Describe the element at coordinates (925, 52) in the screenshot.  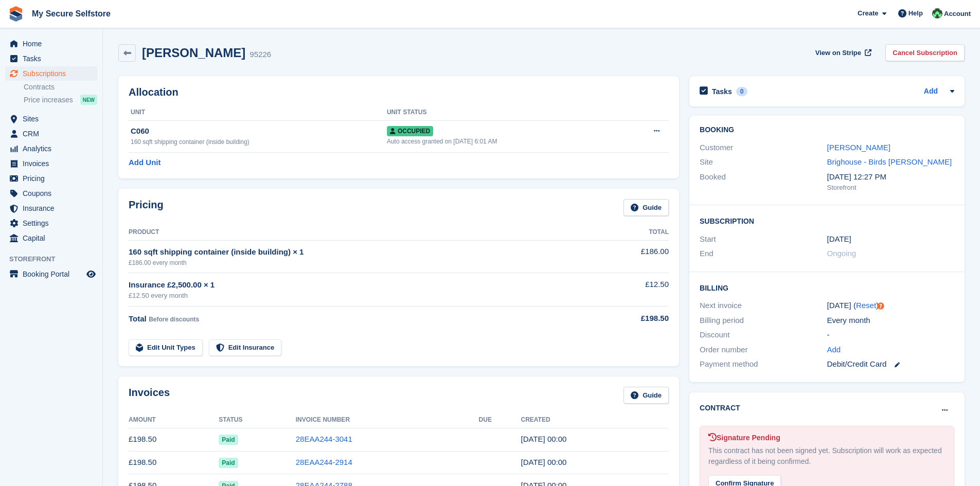
I see `a: Cancel Subscription` at that location.